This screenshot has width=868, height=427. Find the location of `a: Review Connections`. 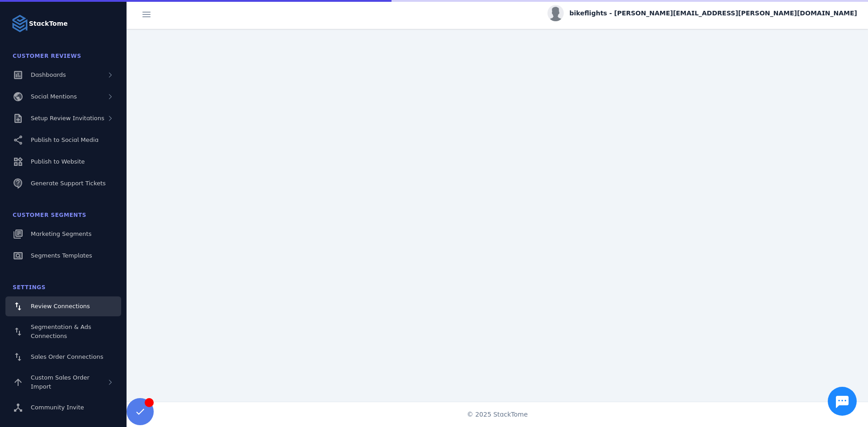

a: Review Connections is located at coordinates (63, 306).